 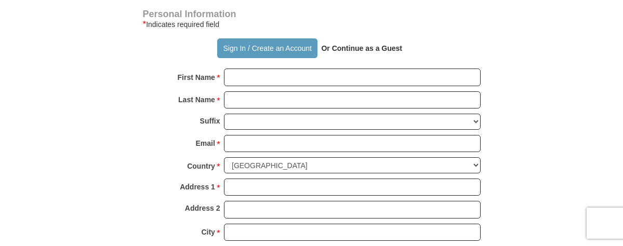 What do you see at coordinates (196, 77) in the screenshot?
I see `strong: First Name` at bounding box center [196, 77].